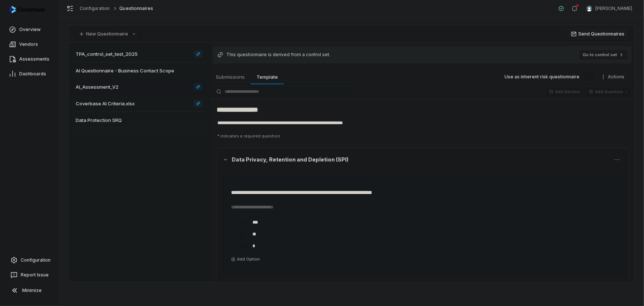  Describe the element at coordinates (105, 103) in the screenshot. I see `span: Coverbase AI Criteria.xlsx` at that location.